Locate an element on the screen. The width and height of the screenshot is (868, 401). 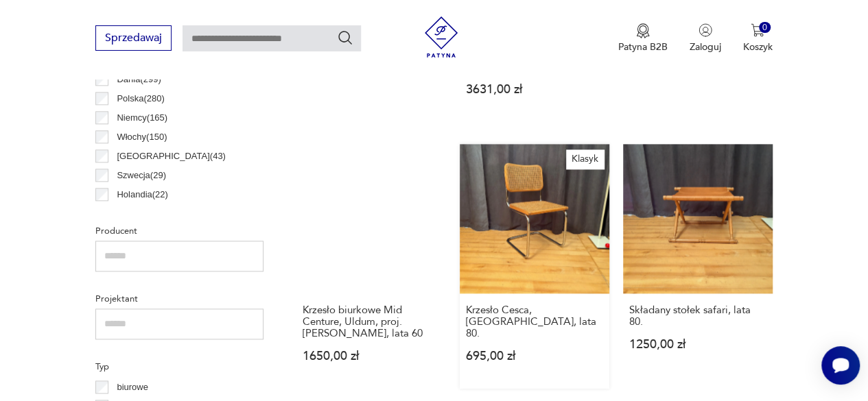
button: Sprzedawaj is located at coordinates (133, 38).